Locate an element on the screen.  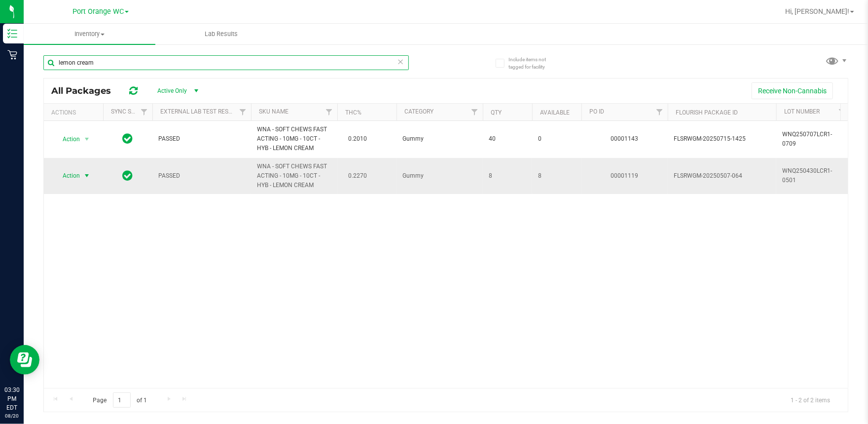
span: WNQ250707LCR1-0709 is located at coordinates (813, 139).